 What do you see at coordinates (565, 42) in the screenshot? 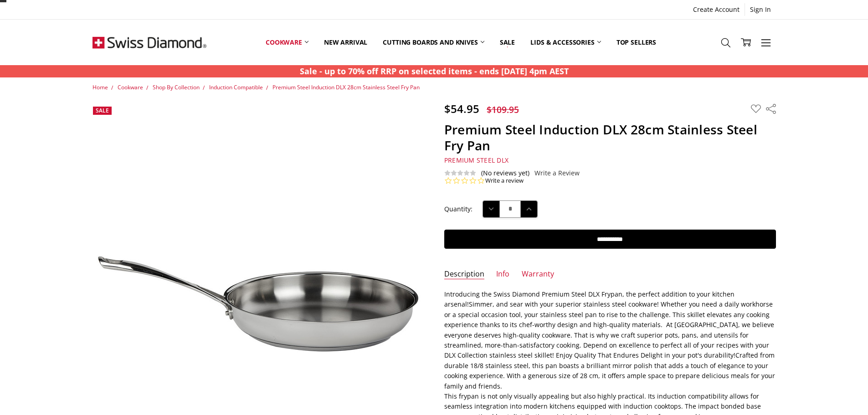
I see `a: Lids & Accessories` at bounding box center [565, 42].